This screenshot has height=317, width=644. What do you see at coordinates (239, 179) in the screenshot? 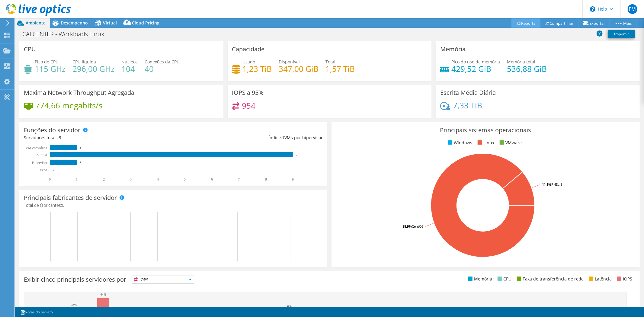
I see `text: 7` at bounding box center [239, 179].